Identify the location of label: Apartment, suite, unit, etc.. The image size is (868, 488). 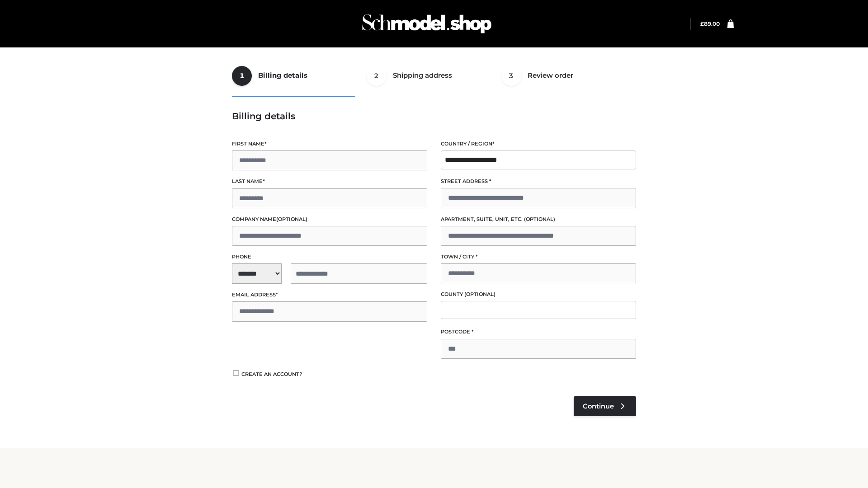
(539, 219).